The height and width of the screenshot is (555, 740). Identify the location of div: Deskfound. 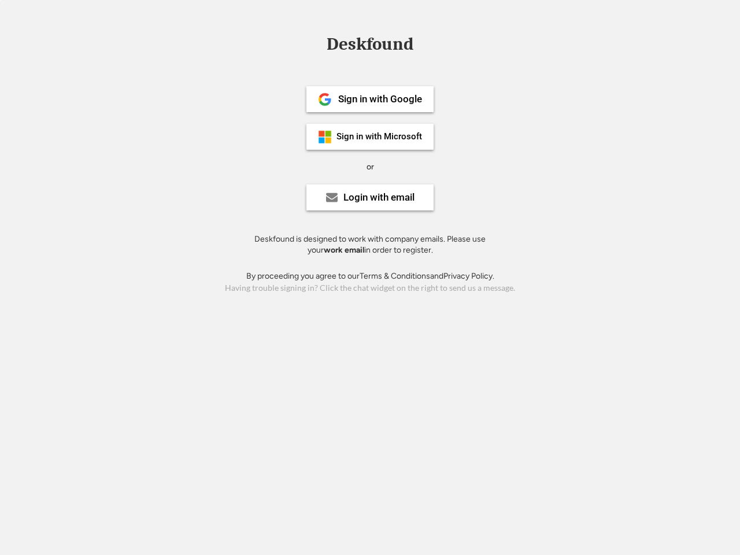
(370, 44).